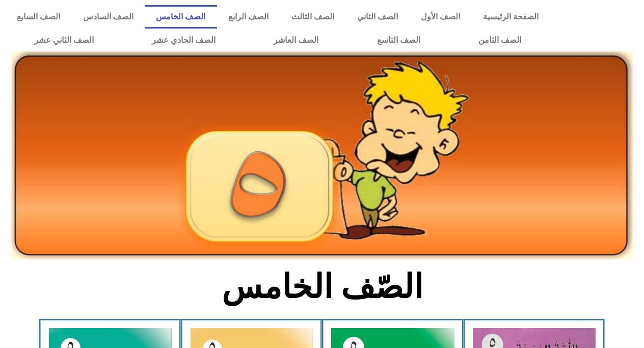 This screenshot has width=644, height=348. What do you see at coordinates (183, 40) in the screenshot?
I see `a: الصف الحادي عشر` at bounding box center [183, 40].